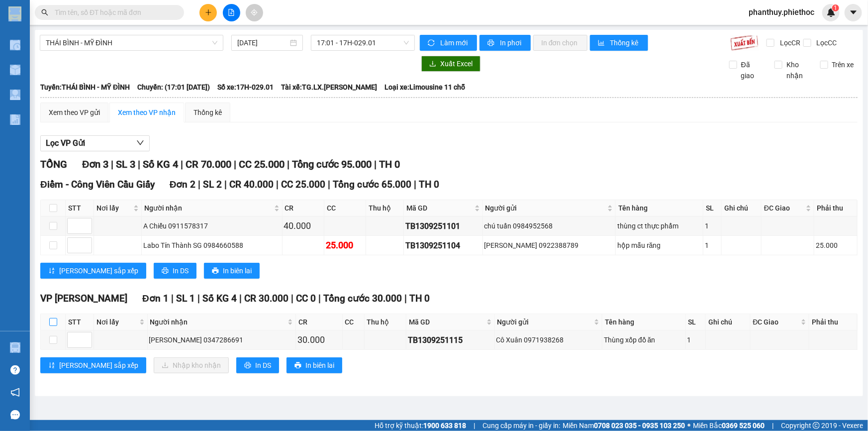  I want to click on th: Phải thu, so click(836, 208).